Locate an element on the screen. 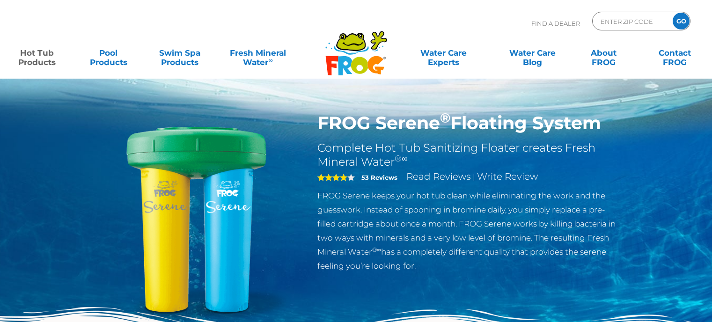  h2: Complete Hot Tub Sanitizing Floater creates Fresh Mineral Water is located at coordinates (470, 155).